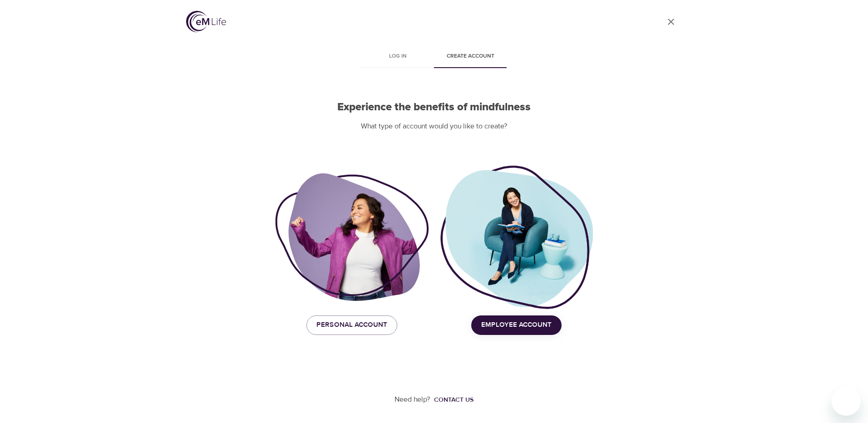  What do you see at coordinates (452, 400) in the screenshot?
I see `a: Contact us` at bounding box center [452, 400].